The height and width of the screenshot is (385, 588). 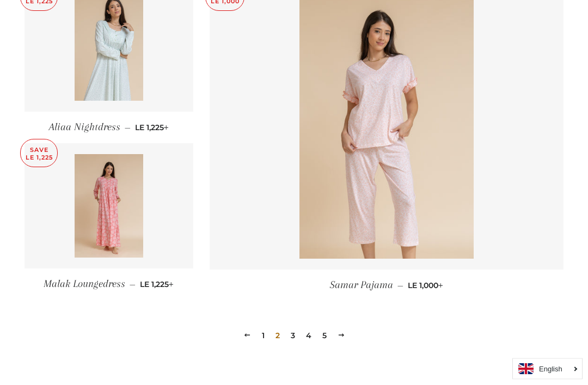 I want to click on span: Samar Pajama, so click(x=362, y=285).